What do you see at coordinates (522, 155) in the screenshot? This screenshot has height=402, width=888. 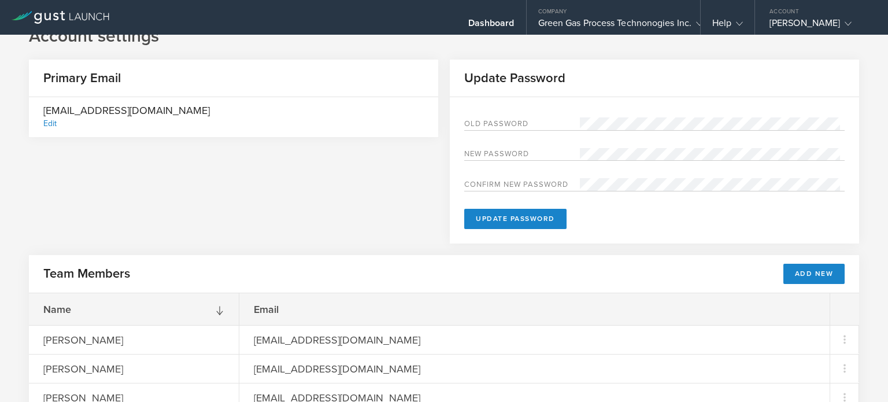 I see `label: New password` at bounding box center [522, 155].